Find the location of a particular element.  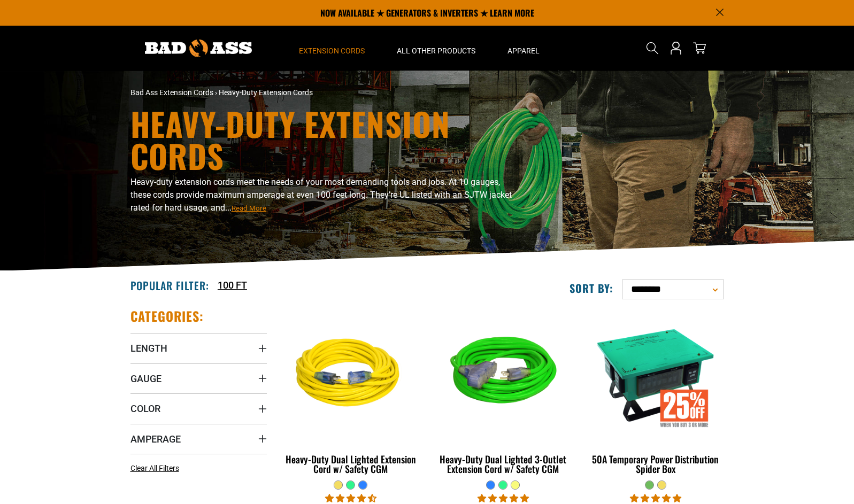

img: 50A Temporary Power Distribution Spider Box is located at coordinates (655, 375).